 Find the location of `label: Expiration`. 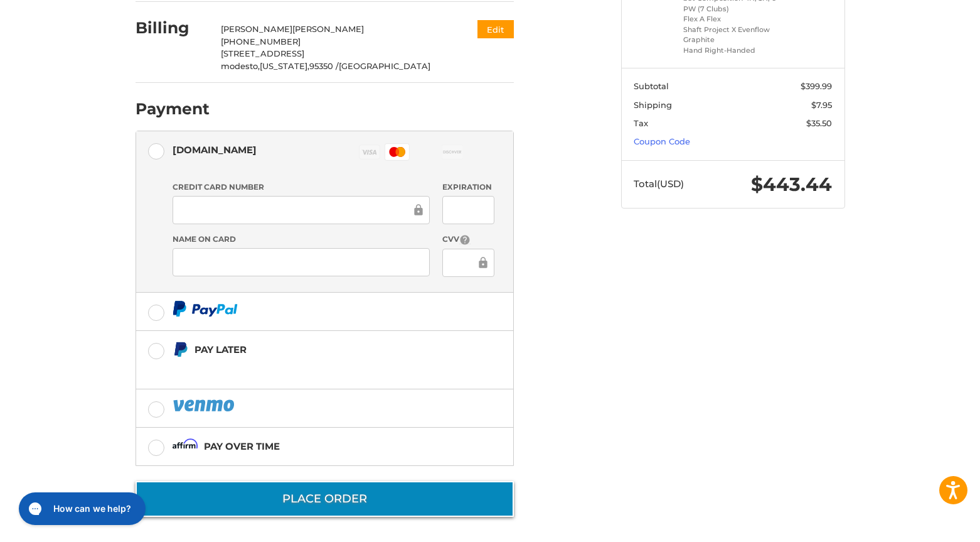

label: Expiration is located at coordinates (468, 188).